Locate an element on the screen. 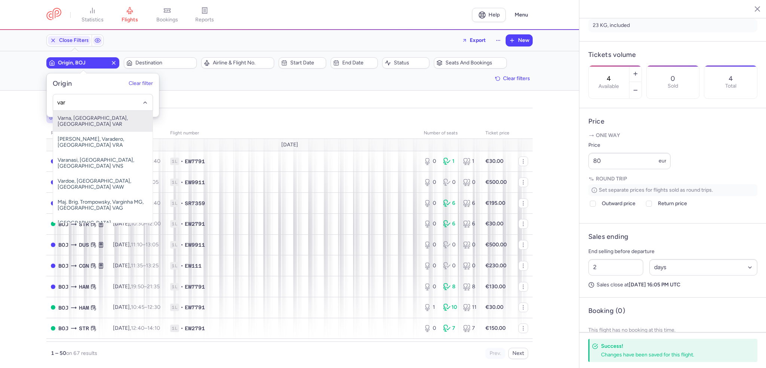 The width and height of the screenshot is (766, 368). button: Origin, BOJ is located at coordinates (83, 63).